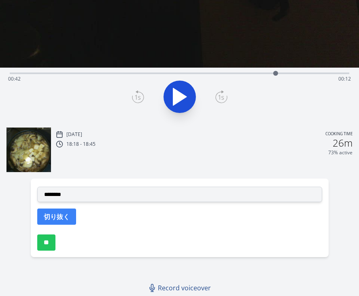 The height and width of the screenshot is (296, 359). Describe the element at coordinates (339, 135) in the screenshot. I see `p: Cooking time` at that location.